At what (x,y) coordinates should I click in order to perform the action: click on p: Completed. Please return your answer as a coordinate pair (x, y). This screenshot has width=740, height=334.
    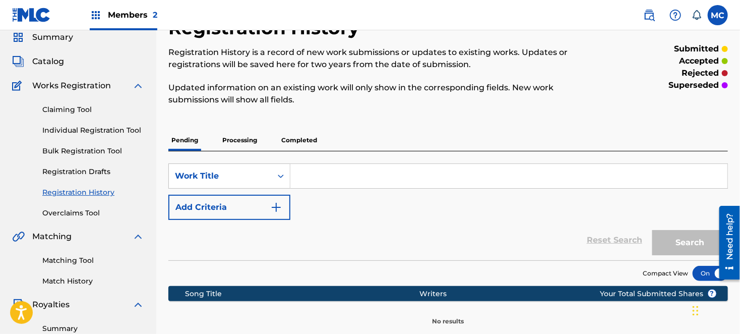
    Looking at the image, I should click on (299, 140).